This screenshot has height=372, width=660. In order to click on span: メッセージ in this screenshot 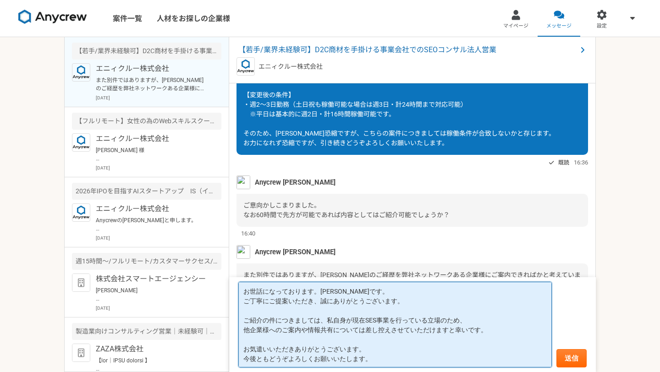, I will do `click(559, 26)`.